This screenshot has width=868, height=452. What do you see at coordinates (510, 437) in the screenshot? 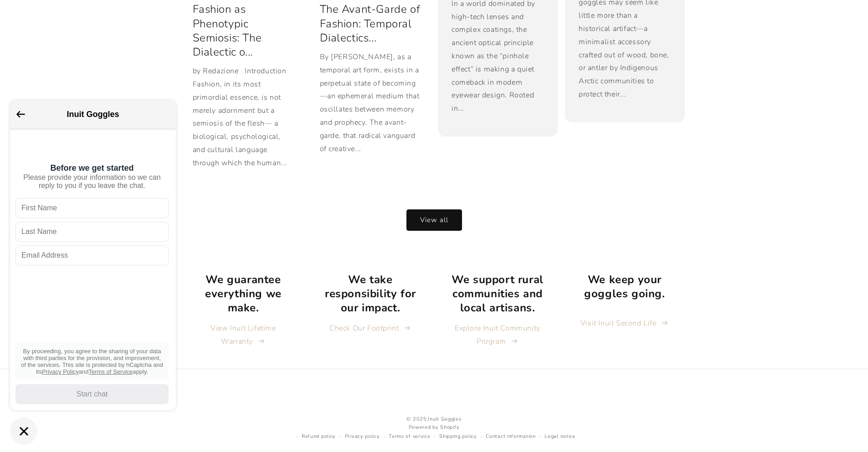
I see `a: Contact information` at bounding box center [510, 437].